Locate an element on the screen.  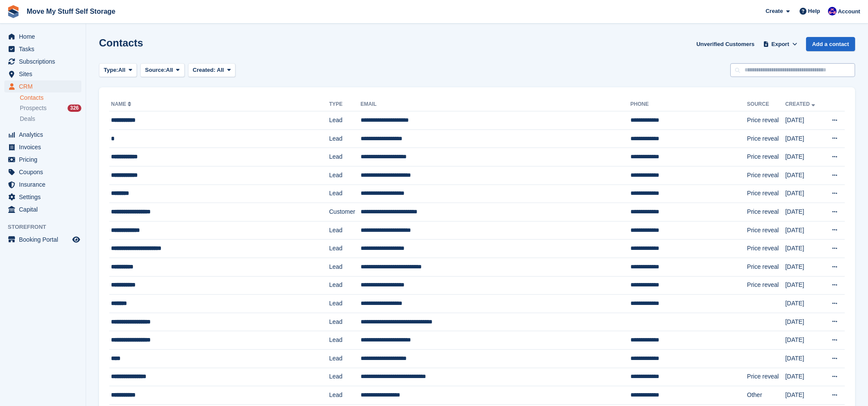
span: Tasks is located at coordinates (45, 49).